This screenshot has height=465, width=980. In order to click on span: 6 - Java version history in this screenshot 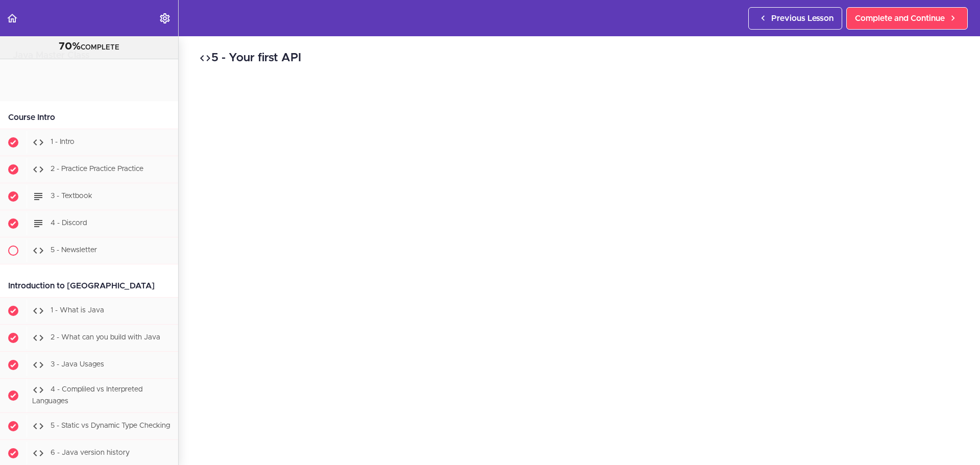, I will do `click(90, 453)`.